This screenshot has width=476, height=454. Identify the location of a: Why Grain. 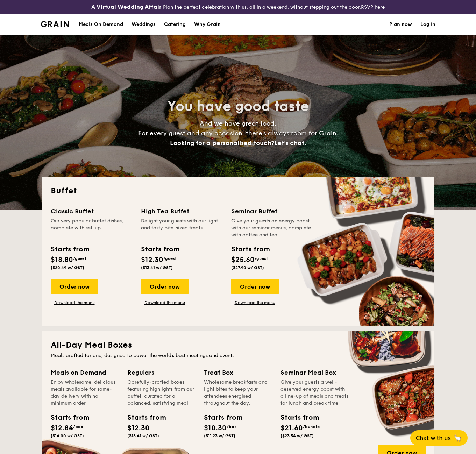
(208, 25).